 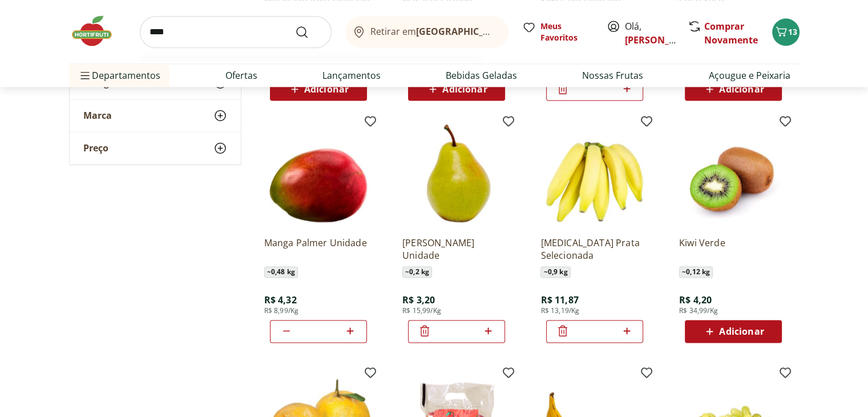 What do you see at coordinates (352, 75) in the screenshot?
I see `a: Lançamentos` at bounding box center [352, 75].